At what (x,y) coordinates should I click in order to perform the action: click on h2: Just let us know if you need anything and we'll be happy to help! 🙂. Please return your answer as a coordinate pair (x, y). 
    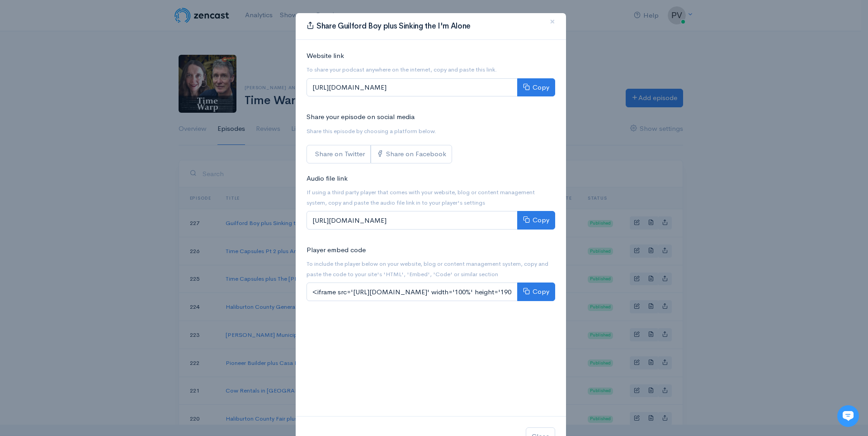
    Looking at the image, I should click on (90, 82).